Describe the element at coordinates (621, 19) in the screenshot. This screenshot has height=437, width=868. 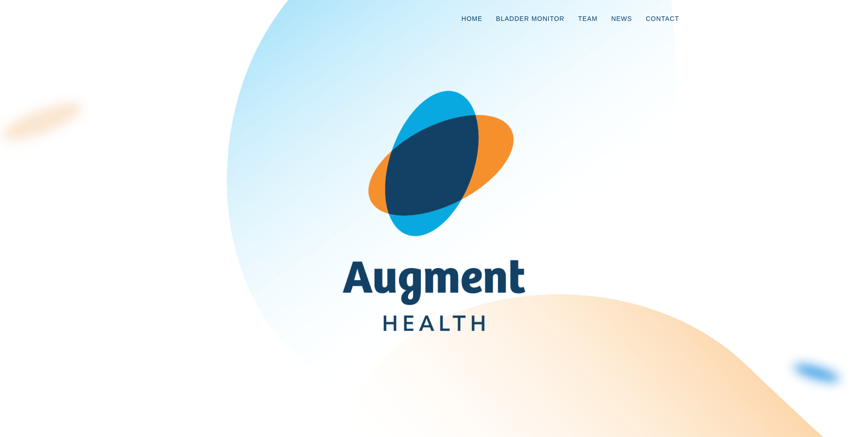
I see `a: News` at that location.